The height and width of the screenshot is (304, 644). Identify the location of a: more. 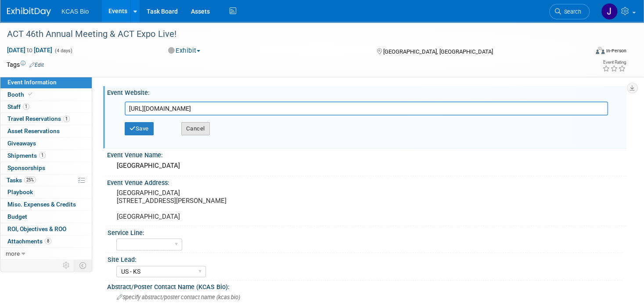
(46, 253).